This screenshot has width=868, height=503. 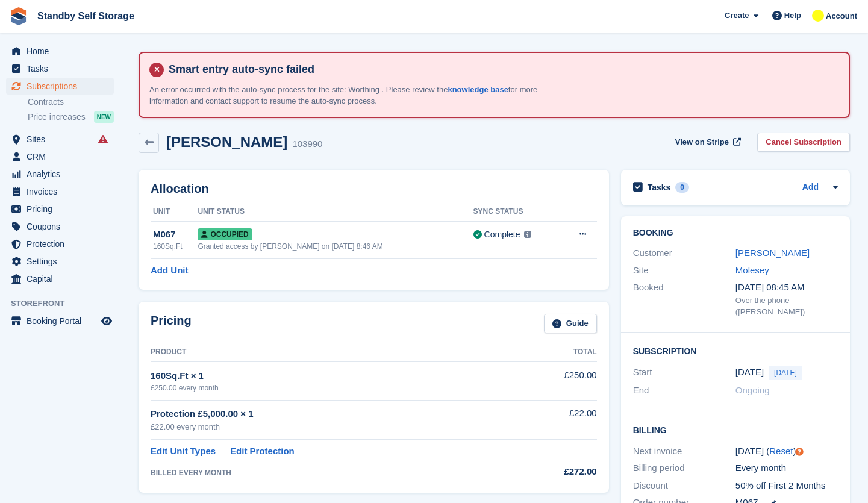 I want to click on th: Unit, so click(x=174, y=212).